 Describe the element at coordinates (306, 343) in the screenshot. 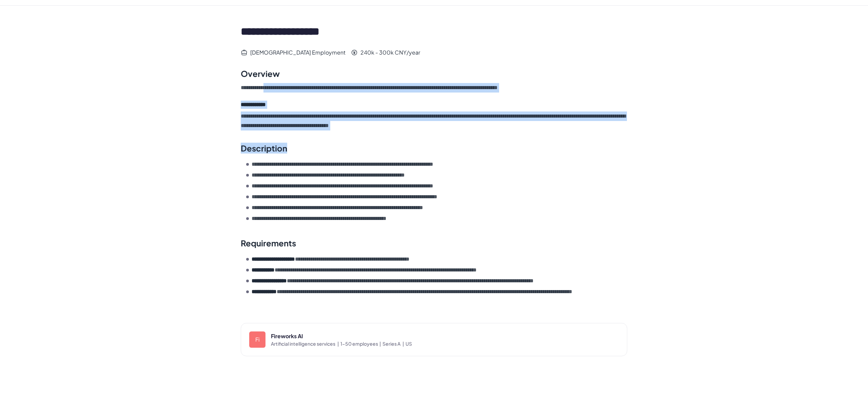

I see `span: Artificial intelligence services` at that location.